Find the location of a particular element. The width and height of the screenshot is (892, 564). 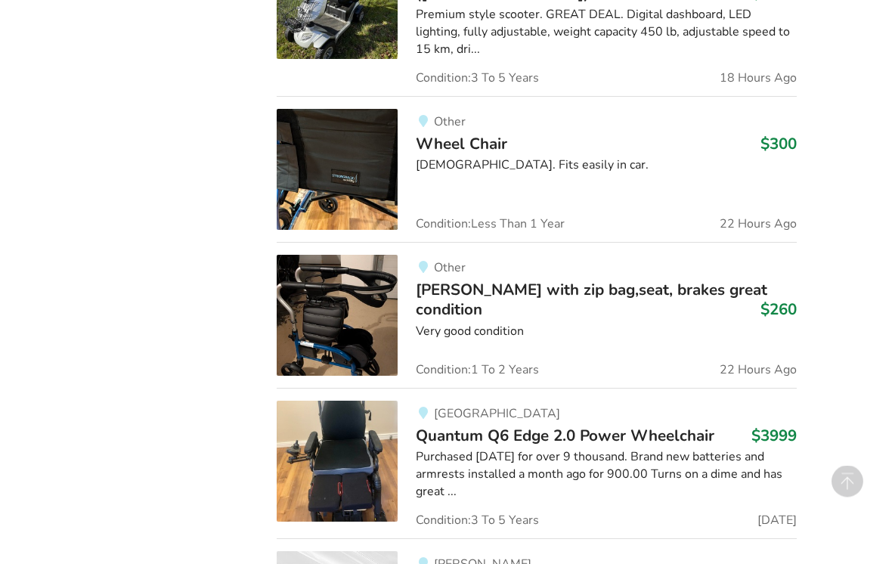

span: Wheel Chair is located at coordinates (461, 144).